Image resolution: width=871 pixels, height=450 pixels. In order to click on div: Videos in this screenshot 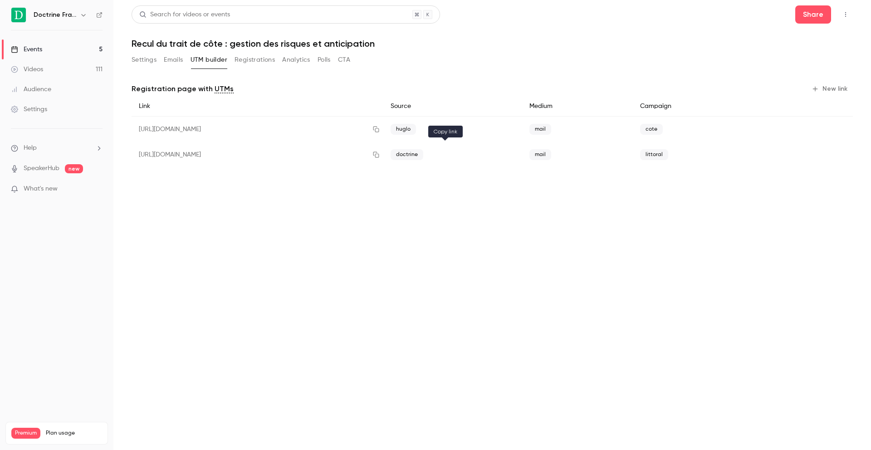, I will do `click(27, 69)`.